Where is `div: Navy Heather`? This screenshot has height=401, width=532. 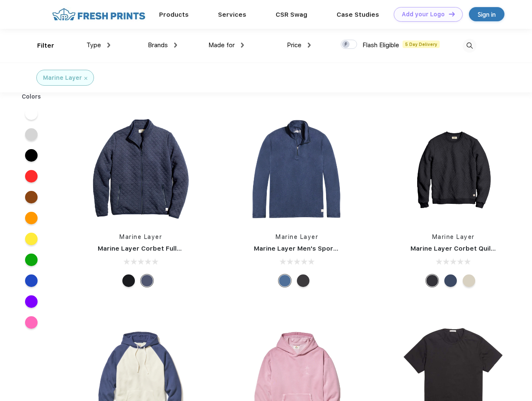
div: Navy Heather is located at coordinates (451, 281).